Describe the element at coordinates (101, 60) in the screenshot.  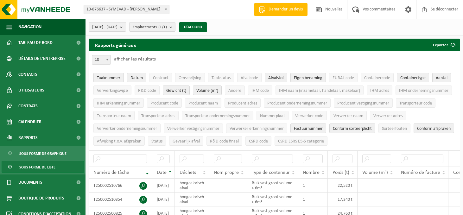
I see `span: 10` at that location.